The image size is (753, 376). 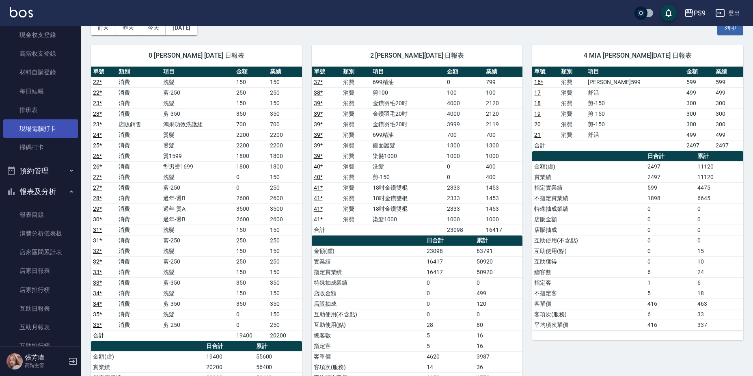 What do you see at coordinates (251, 209) in the screenshot?
I see `td: 3500` at bounding box center [251, 209].